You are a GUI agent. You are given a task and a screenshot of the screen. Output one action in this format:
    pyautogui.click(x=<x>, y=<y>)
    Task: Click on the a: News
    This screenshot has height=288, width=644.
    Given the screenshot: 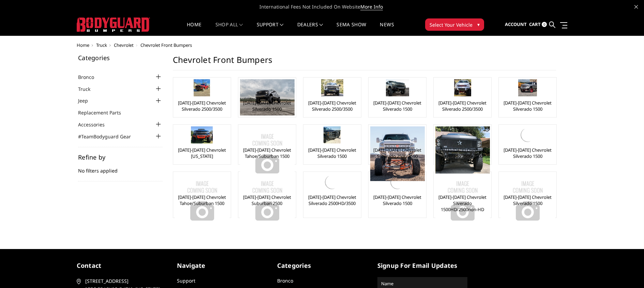 What is the action you would take?
    pyautogui.click(x=387, y=29)
    